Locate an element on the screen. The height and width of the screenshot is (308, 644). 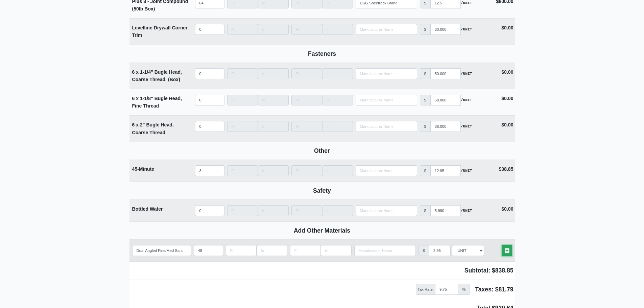
strong: 45-Minute is located at coordinates (143, 169).